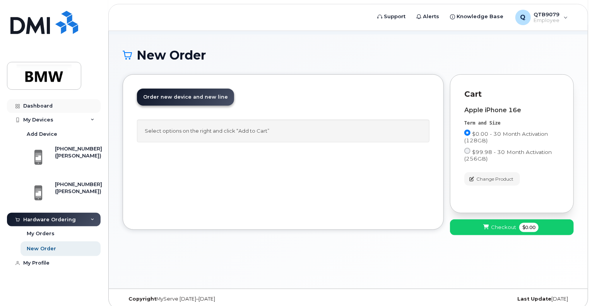  Describe the element at coordinates (534, 299) in the screenshot. I see `strong: Last Update` at that location.